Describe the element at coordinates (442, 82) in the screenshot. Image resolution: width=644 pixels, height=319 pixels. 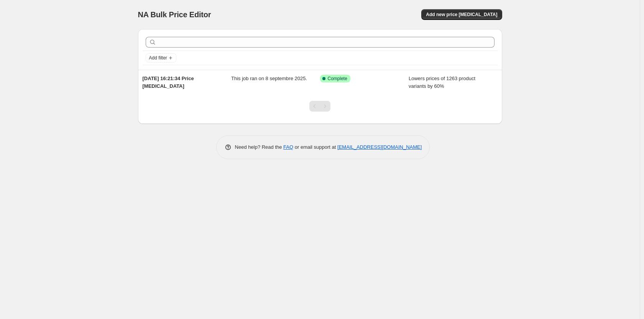
I see `span: Lowers prices of 1263 product variants by 60%` at that location.